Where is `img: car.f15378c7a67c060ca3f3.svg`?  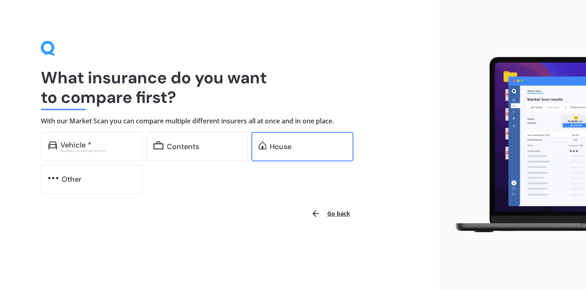 img: car.f15378c7a67c060ca3f3.svg is located at coordinates (53, 145).